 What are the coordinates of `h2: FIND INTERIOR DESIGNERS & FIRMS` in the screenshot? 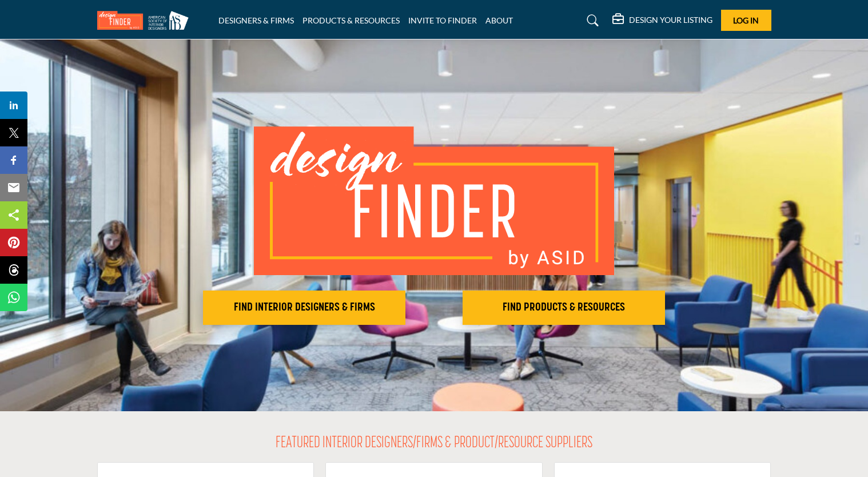 It's located at (304, 308).